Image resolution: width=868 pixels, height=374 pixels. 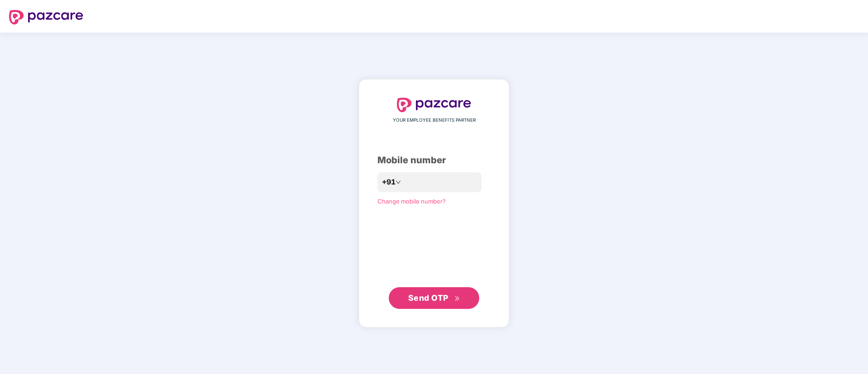 I want to click on span: down, so click(x=398, y=182).